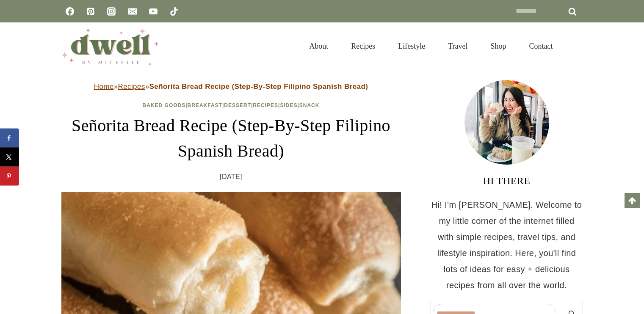 The width and height of the screenshot is (644, 314). What do you see at coordinates (110, 46) in the screenshot?
I see `a: DWELL by michelle` at bounding box center [110, 46].